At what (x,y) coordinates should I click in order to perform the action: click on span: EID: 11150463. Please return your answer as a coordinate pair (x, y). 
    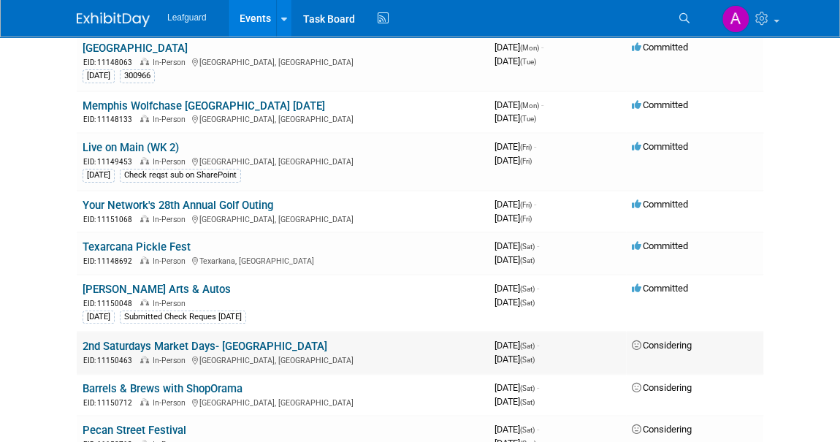
    Looking at the image, I should click on (110, 360).